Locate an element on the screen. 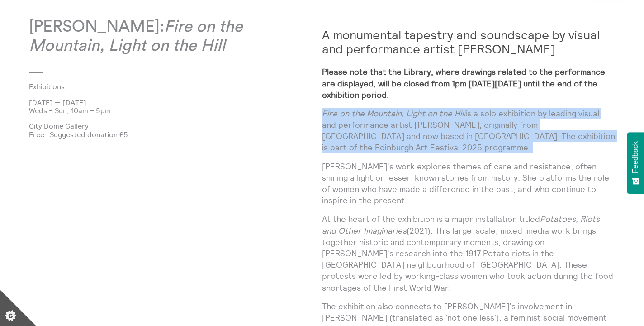  em: Potatoes, Riots and Other Imaginaries is located at coordinates (461, 225).